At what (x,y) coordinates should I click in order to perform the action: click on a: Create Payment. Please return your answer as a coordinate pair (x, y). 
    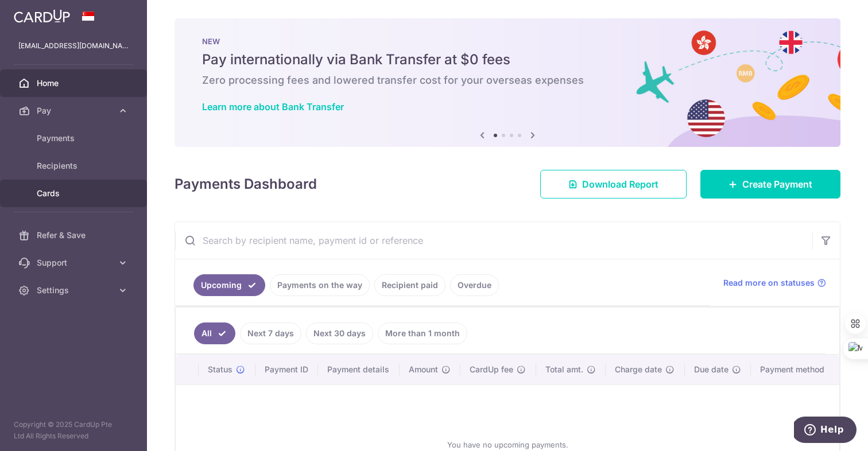
    Looking at the image, I should click on (770, 184).